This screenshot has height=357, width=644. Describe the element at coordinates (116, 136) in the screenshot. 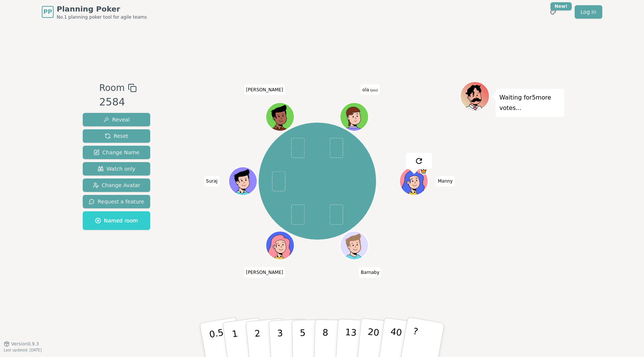

I see `span: Reset` at that location.